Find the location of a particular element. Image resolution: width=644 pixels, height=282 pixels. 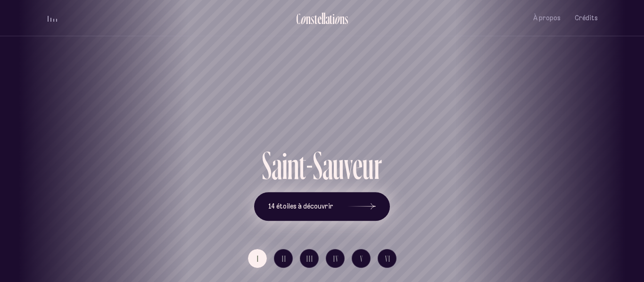

button: IV is located at coordinates (335, 259).